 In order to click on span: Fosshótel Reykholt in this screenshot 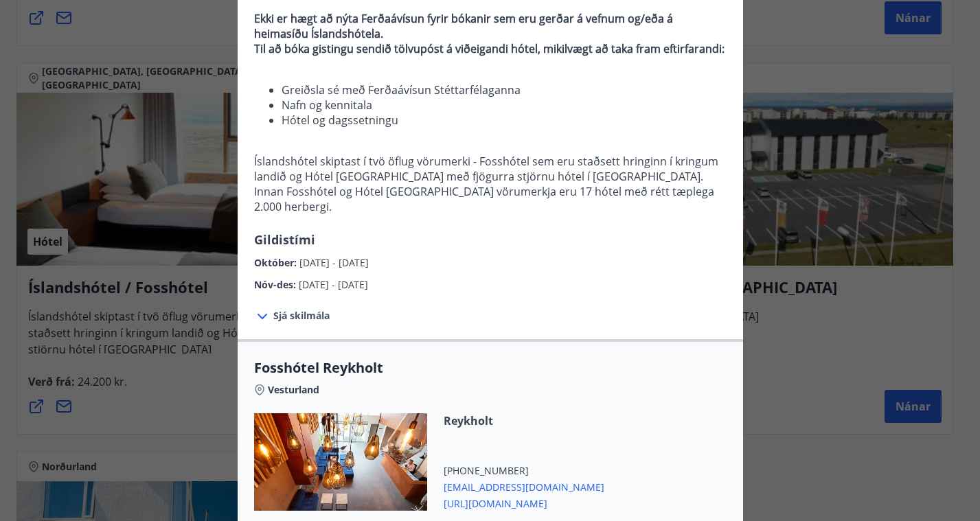, I will do `click(490, 367)`.